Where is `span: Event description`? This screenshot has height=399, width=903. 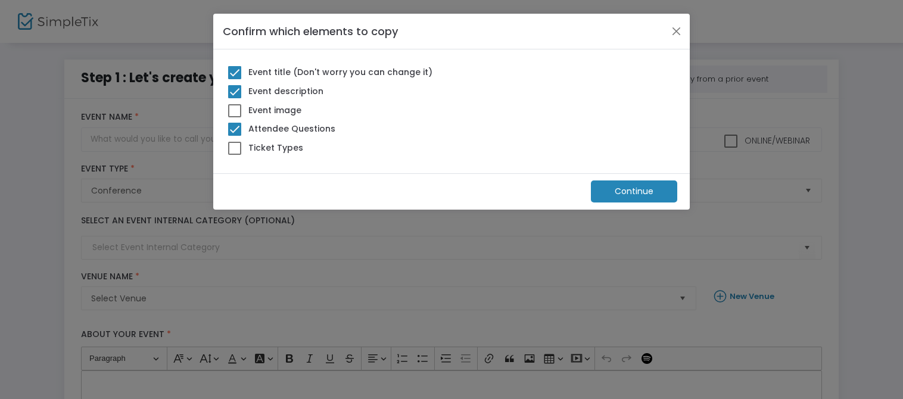 span: Event description is located at coordinates (285, 91).